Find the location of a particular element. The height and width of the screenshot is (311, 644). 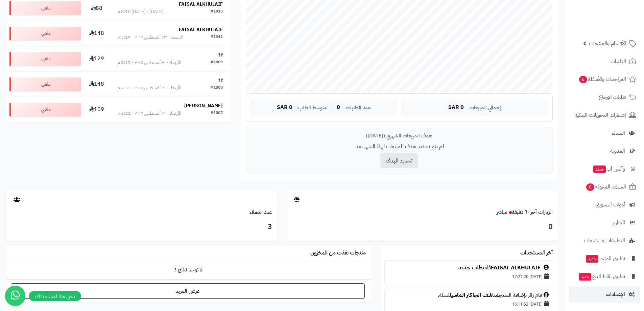

a: مناشف الجاكار الماسي is located at coordinates (475, 295).